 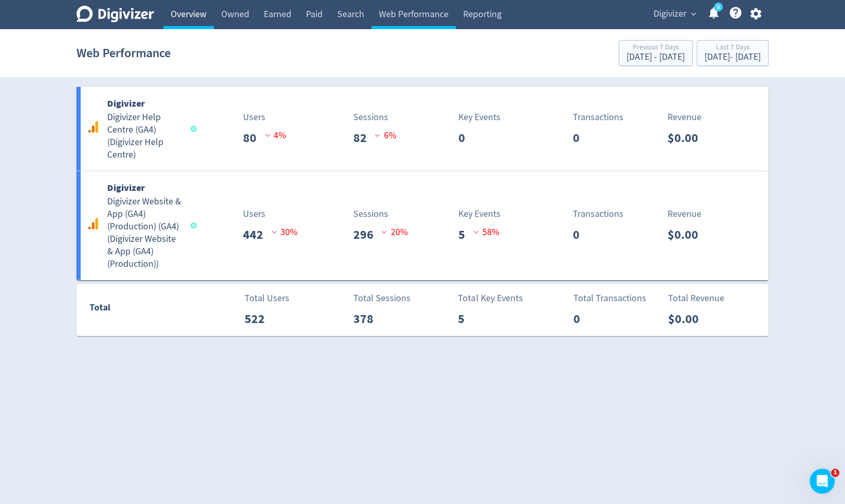 I want to click on p: Total Revenue, so click(x=696, y=298).